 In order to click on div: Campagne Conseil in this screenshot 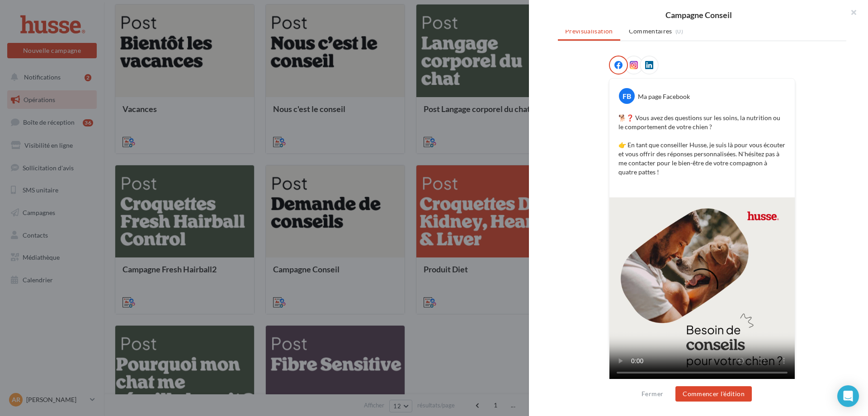, I will do `click(698, 15)`.